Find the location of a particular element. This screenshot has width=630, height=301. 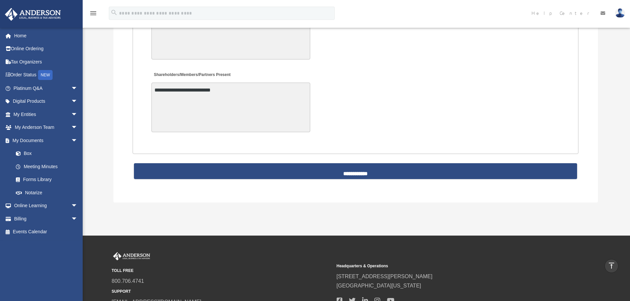

a: My Entitiesarrow_drop_down is located at coordinates (46, 114).